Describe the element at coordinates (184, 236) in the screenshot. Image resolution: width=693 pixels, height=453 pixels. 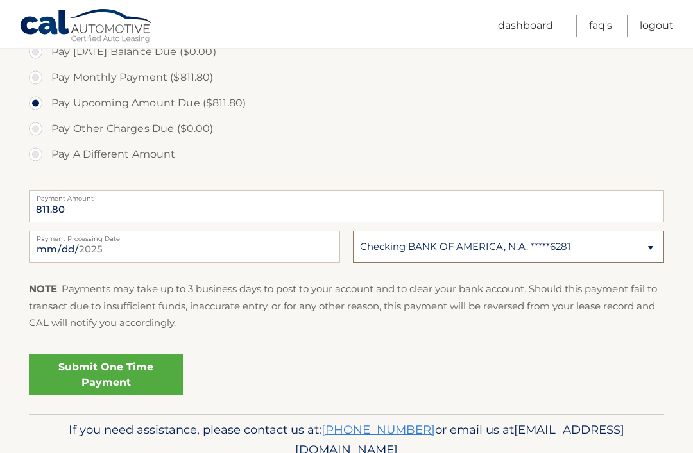
I see `label: Payment Processing Date` at that location.